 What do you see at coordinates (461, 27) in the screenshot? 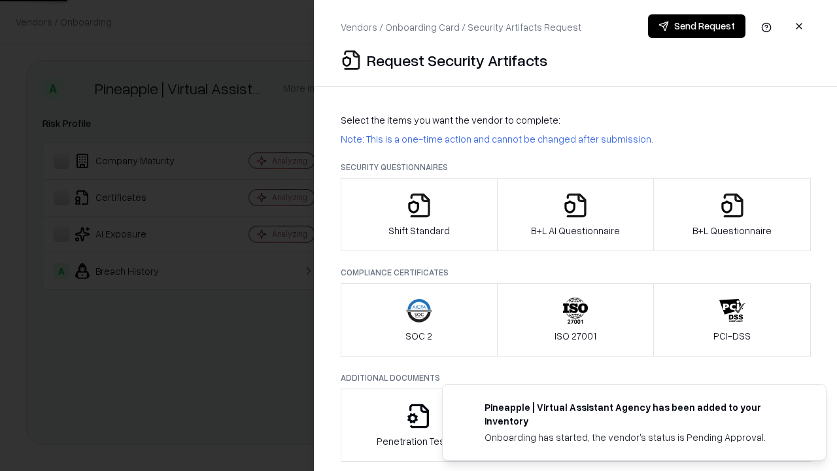
I see `p: Vendors / Onboarding Card / Security Artifacts Request` at bounding box center [461, 27].